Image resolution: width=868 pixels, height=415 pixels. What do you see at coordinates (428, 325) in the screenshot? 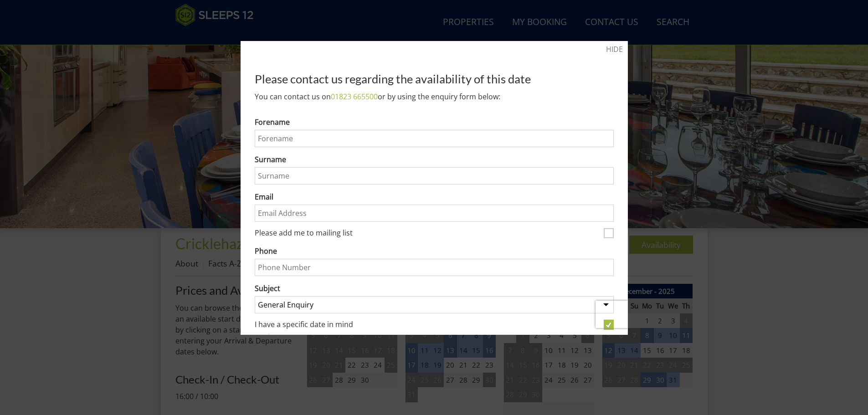
I see `label: I have a specific date in mind` at bounding box center [428, 325].